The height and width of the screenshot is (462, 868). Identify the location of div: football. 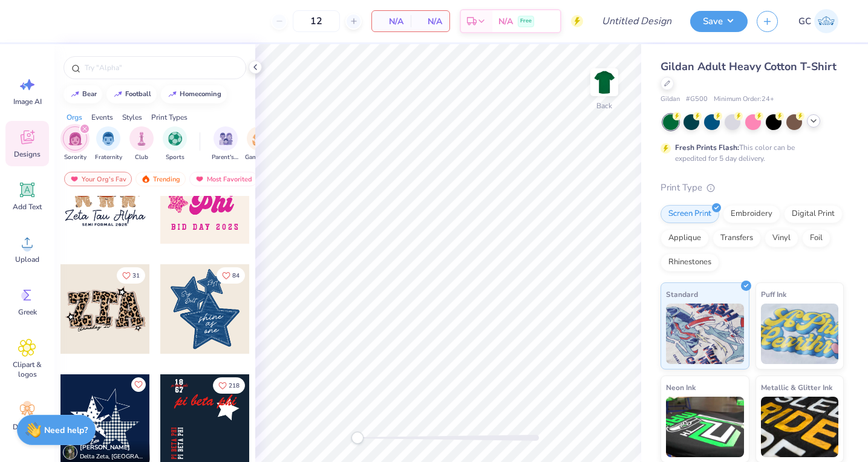
(138, 94).